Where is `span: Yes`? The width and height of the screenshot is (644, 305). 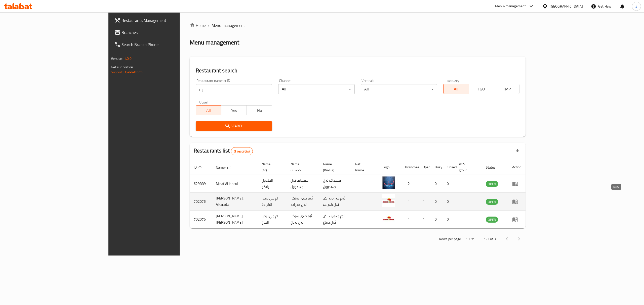
span: Yes is located at coordinates (234, 111).